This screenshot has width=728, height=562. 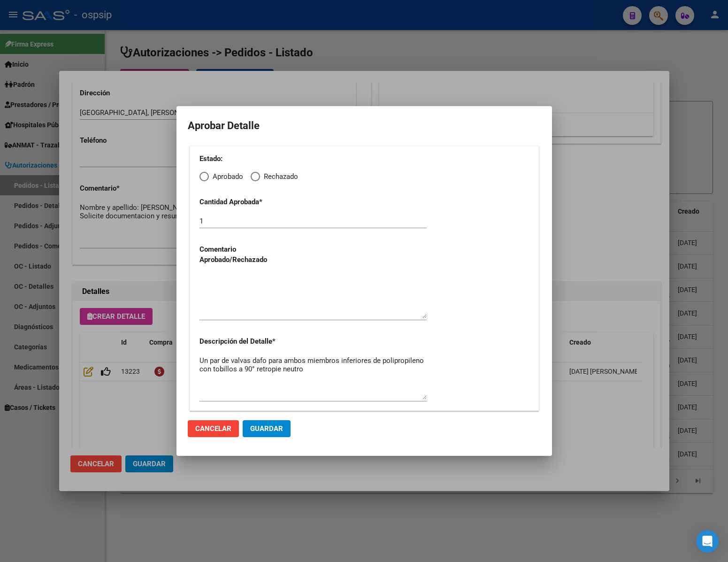 I want to click on mat-radio-group: Elija una opción, so click(x=364, y=167).